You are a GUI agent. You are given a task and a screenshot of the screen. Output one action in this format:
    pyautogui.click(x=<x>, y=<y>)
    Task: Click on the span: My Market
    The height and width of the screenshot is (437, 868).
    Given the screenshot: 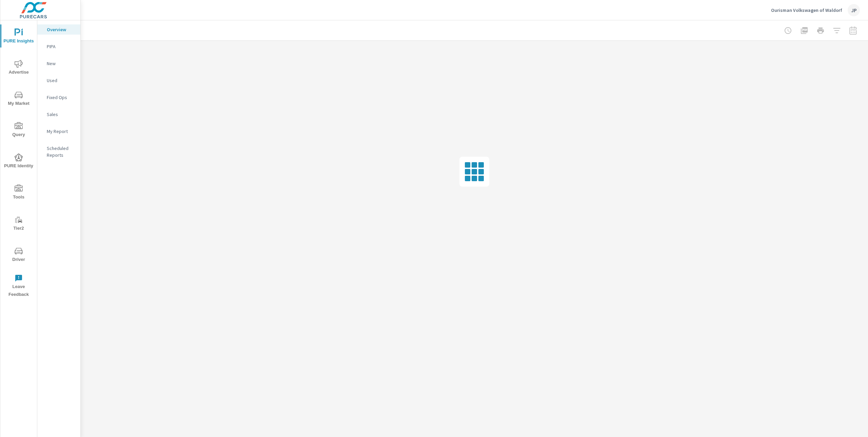 What is the action you would take?
    pyautogui.click(x=18, y=99)
    